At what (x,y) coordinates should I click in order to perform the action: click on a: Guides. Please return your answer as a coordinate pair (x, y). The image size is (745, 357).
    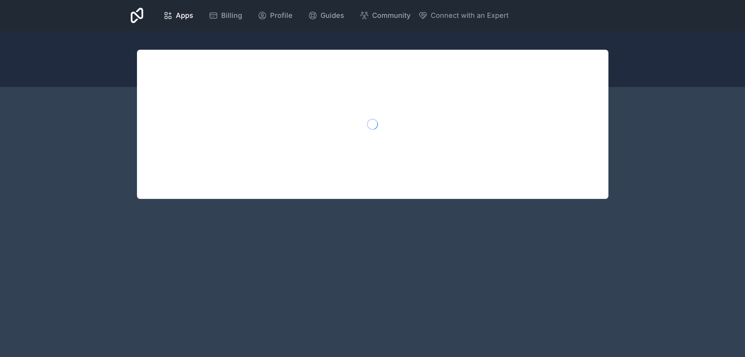
    Looking at the image, I should click on (326, 16).